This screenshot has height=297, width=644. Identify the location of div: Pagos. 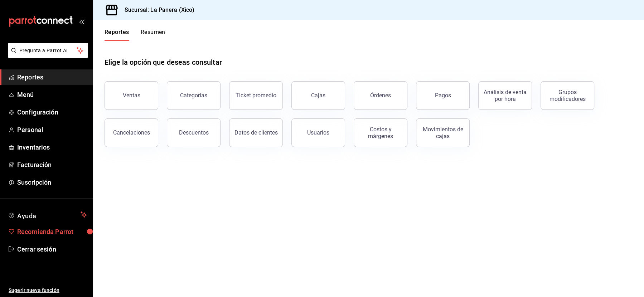
(443, 95).